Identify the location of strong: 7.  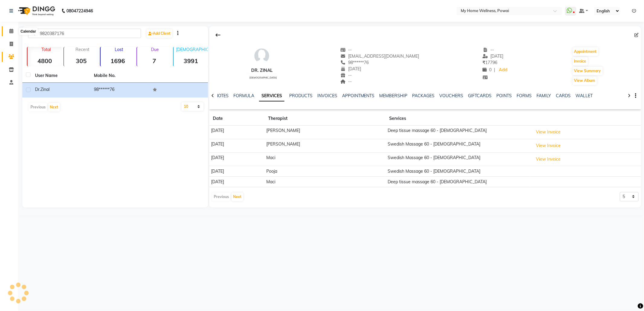
(154, 61).